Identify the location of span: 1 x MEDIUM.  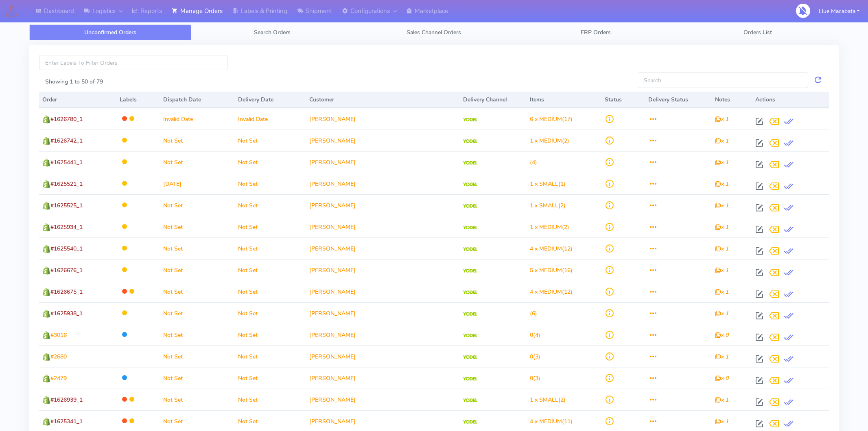
(546, 140).